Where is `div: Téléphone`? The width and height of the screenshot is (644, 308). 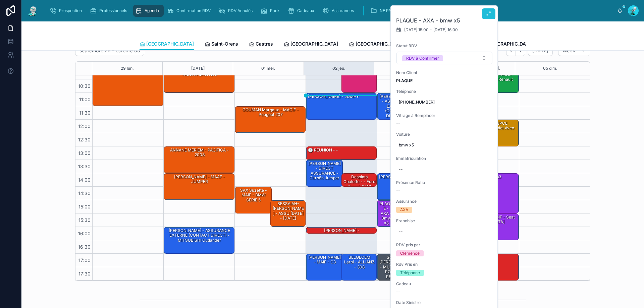 div: Téléphone is located at coordinates (410, 273).